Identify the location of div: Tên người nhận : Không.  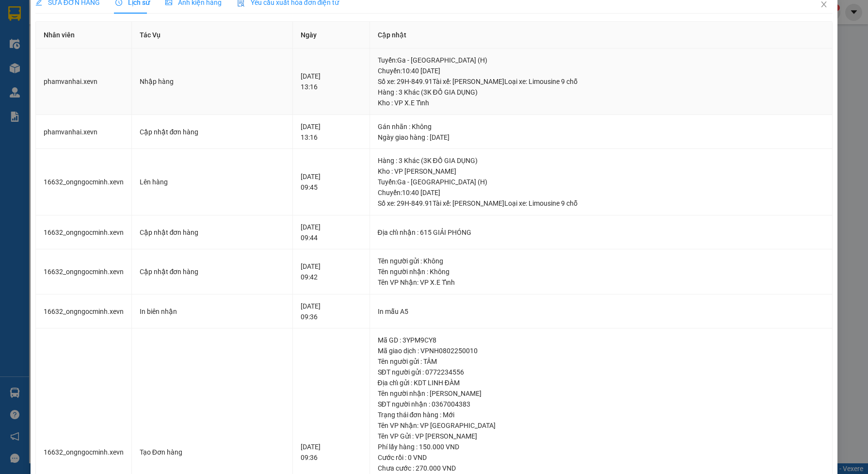
(602, 271).